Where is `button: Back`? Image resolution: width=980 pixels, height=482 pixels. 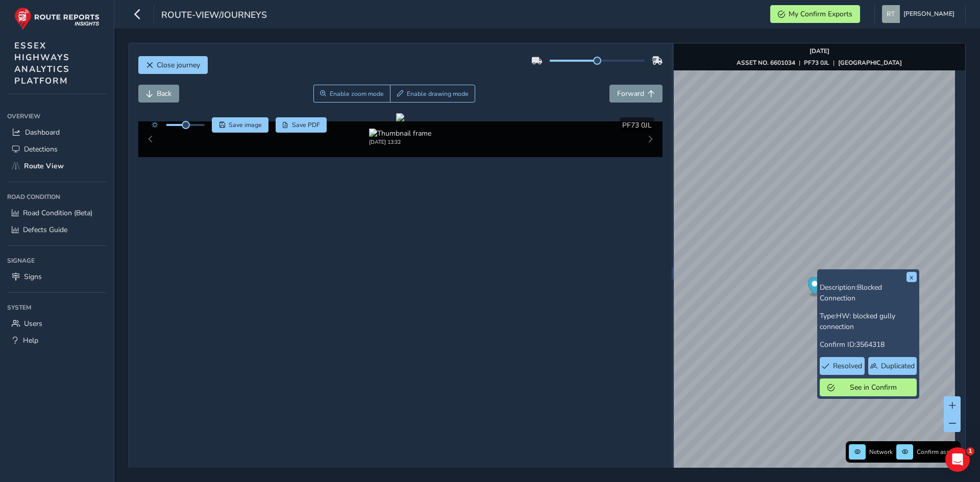
button: Back is located at coordinates (158, 93).